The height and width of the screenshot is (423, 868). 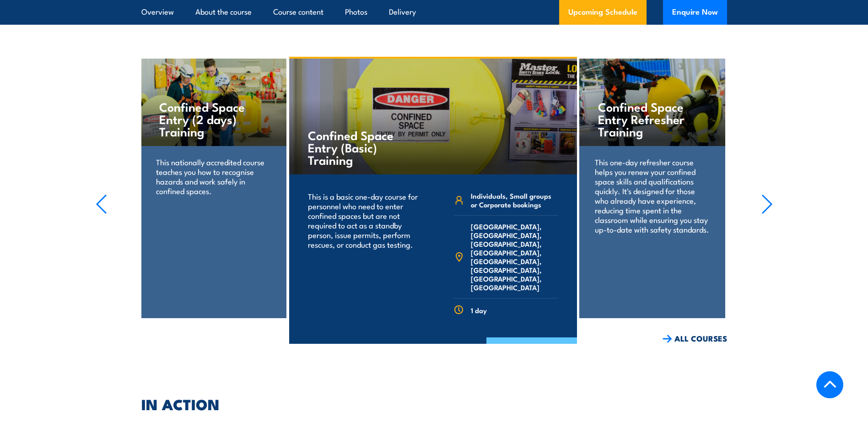 I want to click on span: Individuals, Small groups or Corporate bookings, so click(x=515, y=200).